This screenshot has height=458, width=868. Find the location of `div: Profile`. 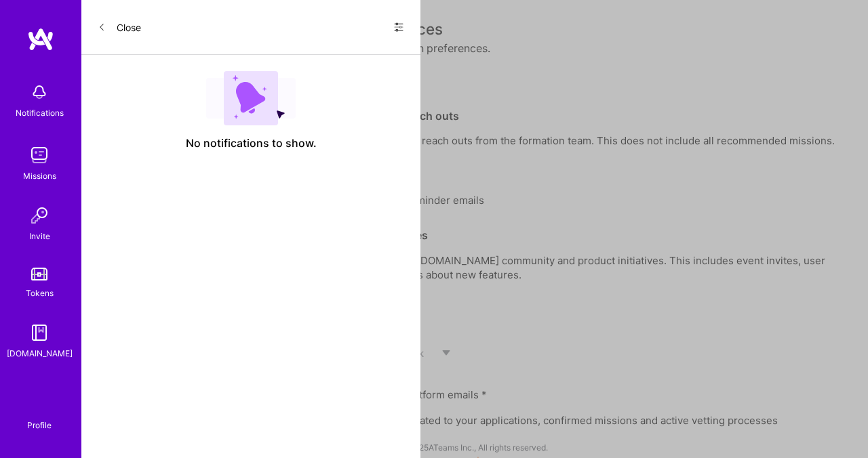

div: Profile is located at coordinates (40, 424).